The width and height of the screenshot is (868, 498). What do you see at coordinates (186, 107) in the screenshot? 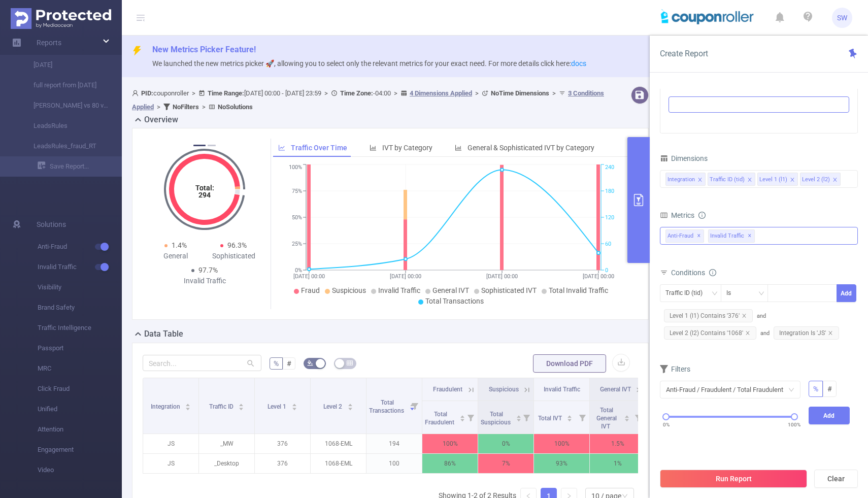
I see `b: No Filters` at bounding box center [186, 107].